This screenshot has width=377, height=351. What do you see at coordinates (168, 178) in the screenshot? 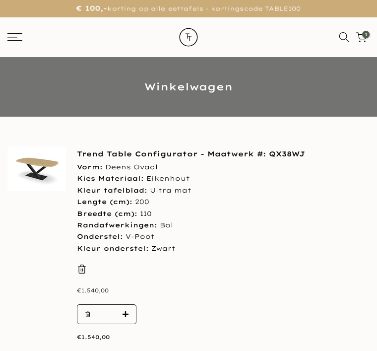
I see `span: Eikenhout` at bounding box center [168, 178].